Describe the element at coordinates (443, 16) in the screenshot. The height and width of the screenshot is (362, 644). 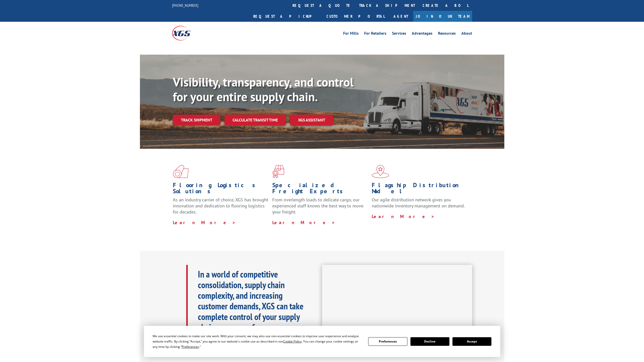
I see `a: Join Our Team` at that location.